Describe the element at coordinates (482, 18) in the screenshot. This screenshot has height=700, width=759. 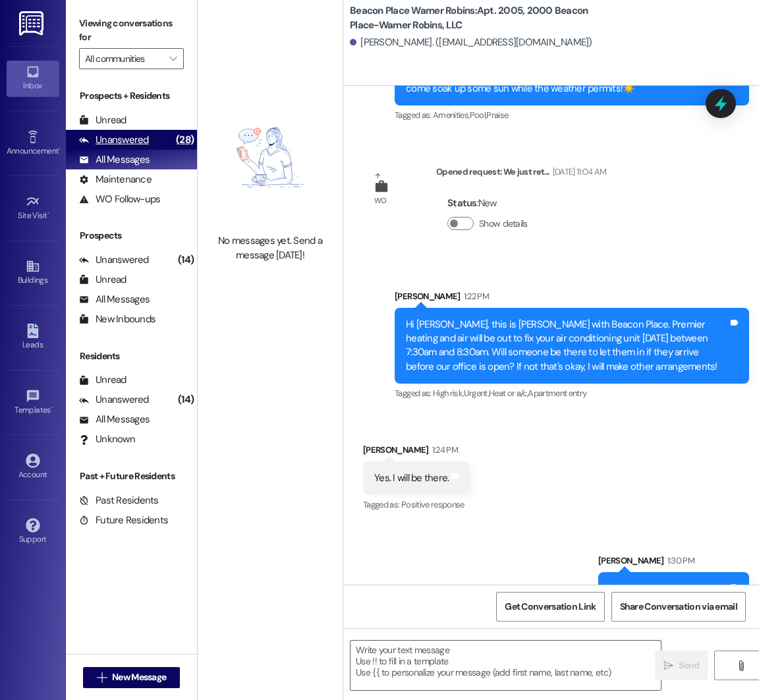
I see `b: Beacon Place Warner Robins: Apt. 2005, 2000 Beacon Place-Warner Robins, LLC` at that location.